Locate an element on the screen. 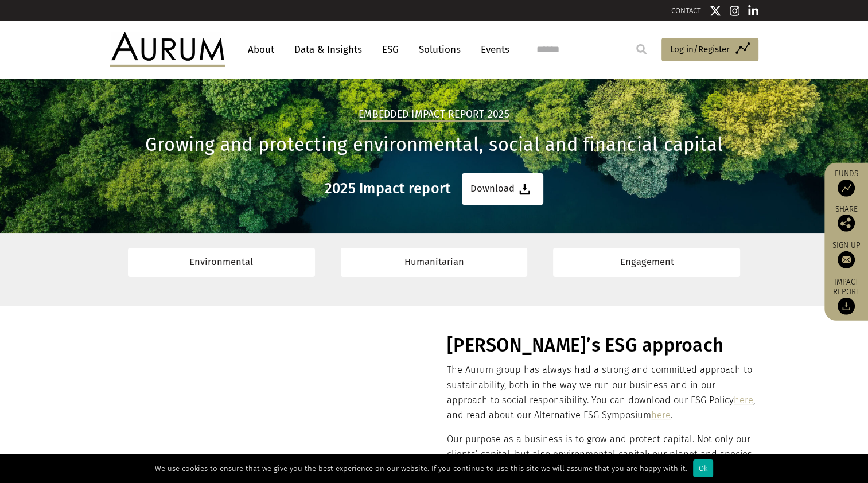 Image resolution: width=868 pixels, height=483 pixels. h2: Embedded Impact report 2025 is located at coordinates (433, 115).